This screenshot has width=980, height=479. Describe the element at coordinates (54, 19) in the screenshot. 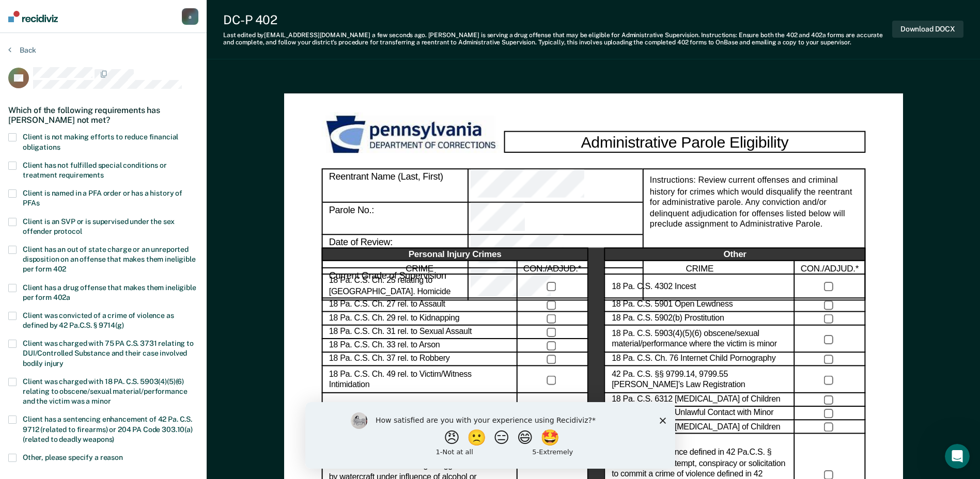

I see `img: Profile image for Kim` at that location.